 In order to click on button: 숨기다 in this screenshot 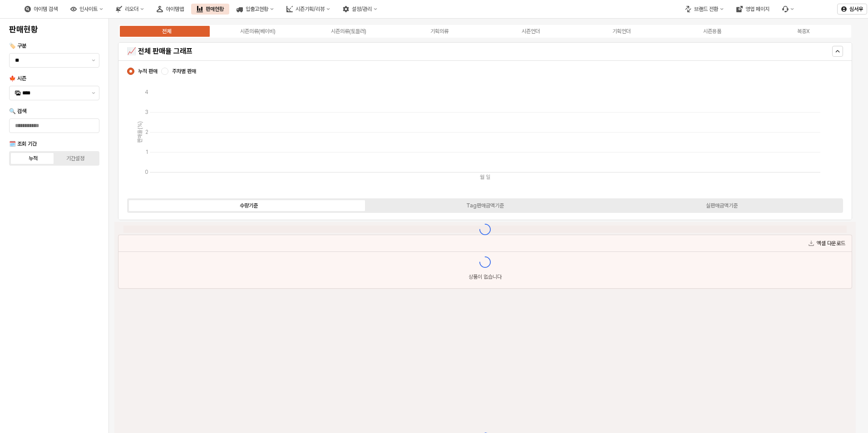, I will do `click(838, 51)`.